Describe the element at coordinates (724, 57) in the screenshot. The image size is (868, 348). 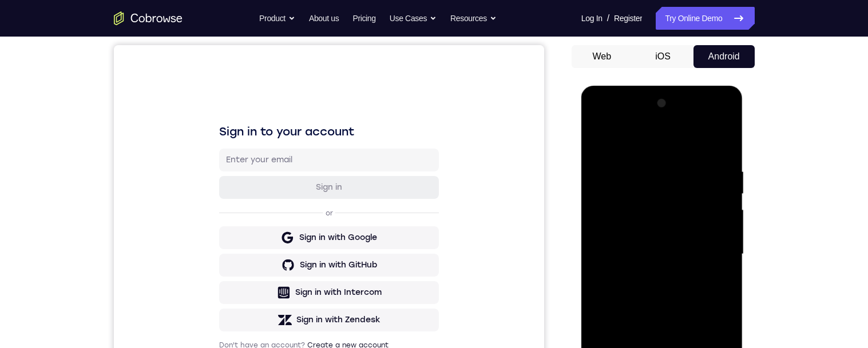
I see `button: Android` at that location.